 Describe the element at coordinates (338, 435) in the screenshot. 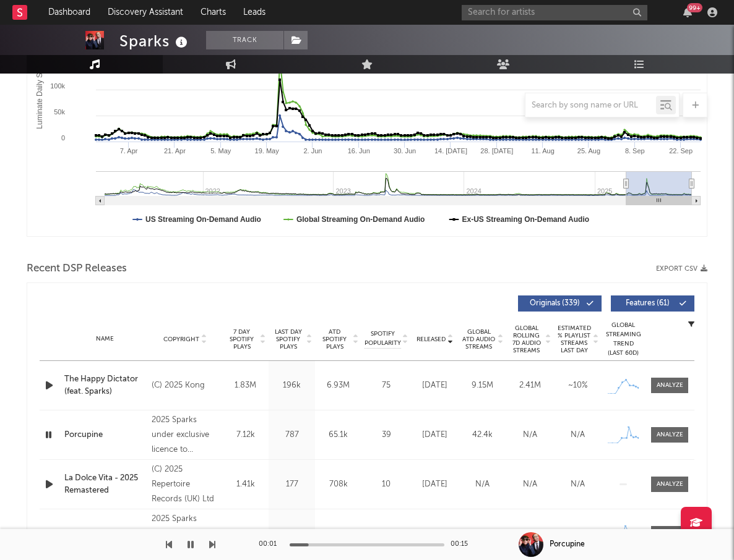

I see `div: 65.1k` at that location.